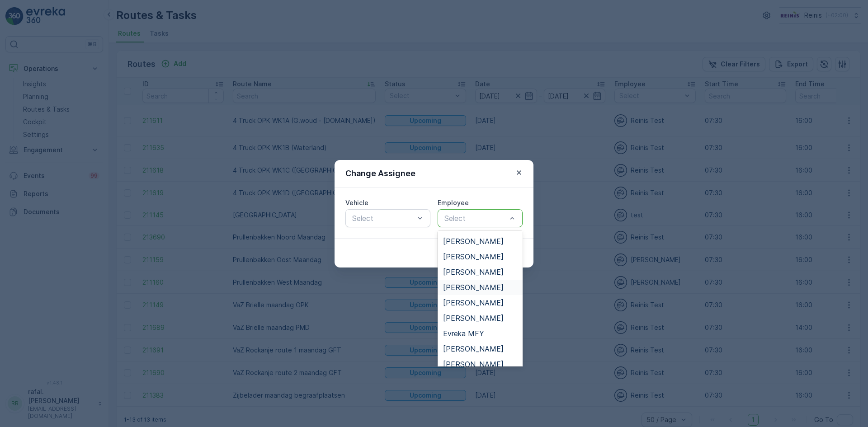 This screenshot has width=868, height=427. I want to click on label: Employee, so click(453, 202).